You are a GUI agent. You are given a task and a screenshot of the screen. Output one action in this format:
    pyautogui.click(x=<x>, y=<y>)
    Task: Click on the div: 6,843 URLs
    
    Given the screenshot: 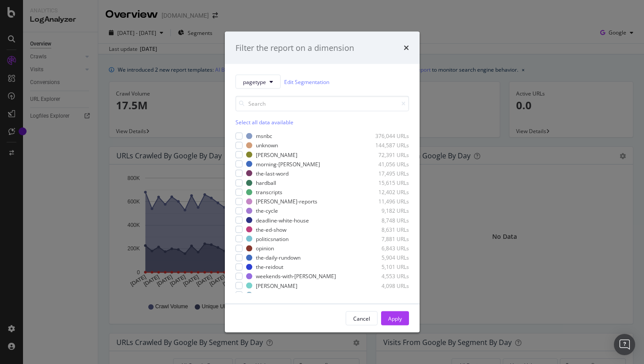 What is the action you would take?
    pyautogui.click(x=387, y=248)
    